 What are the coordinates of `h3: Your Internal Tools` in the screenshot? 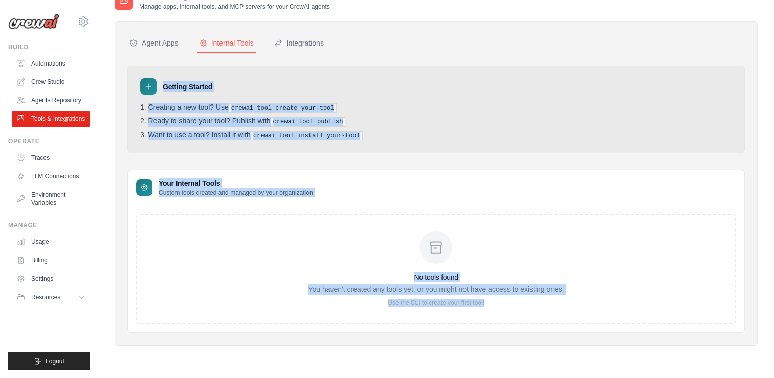 It's located at (236, 183).